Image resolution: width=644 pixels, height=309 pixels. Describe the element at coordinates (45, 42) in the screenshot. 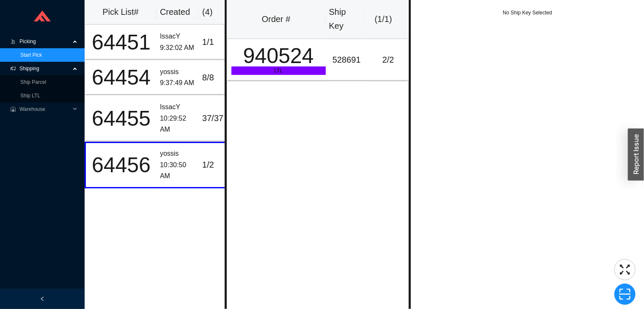

I see `span: Picking` at that location.